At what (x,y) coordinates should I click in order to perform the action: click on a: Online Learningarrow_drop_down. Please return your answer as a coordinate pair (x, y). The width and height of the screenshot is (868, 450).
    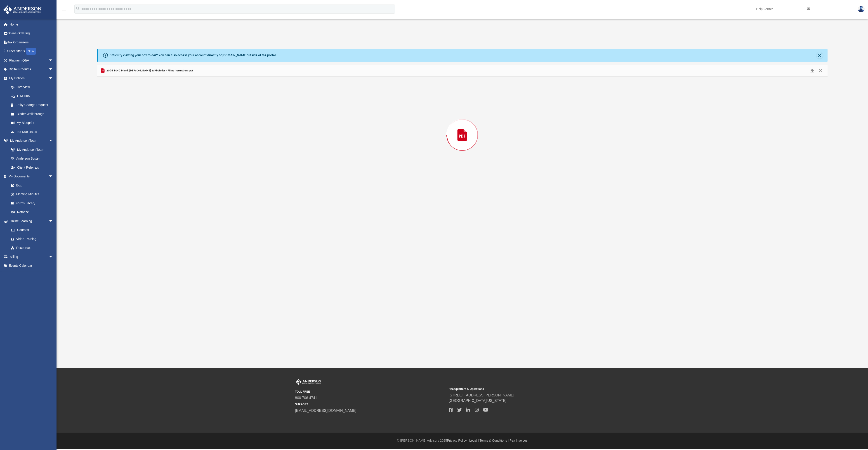
    Looking at the image, I should click on (30, 221).